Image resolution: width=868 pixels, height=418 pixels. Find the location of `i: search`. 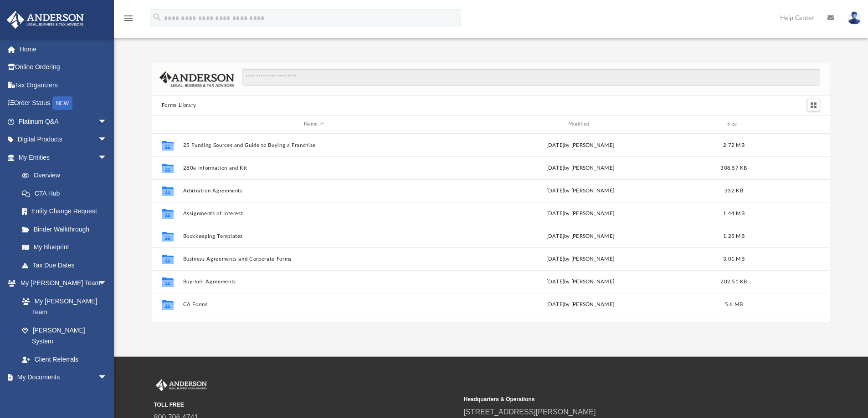

i: search is located at coordinates (157, 17).